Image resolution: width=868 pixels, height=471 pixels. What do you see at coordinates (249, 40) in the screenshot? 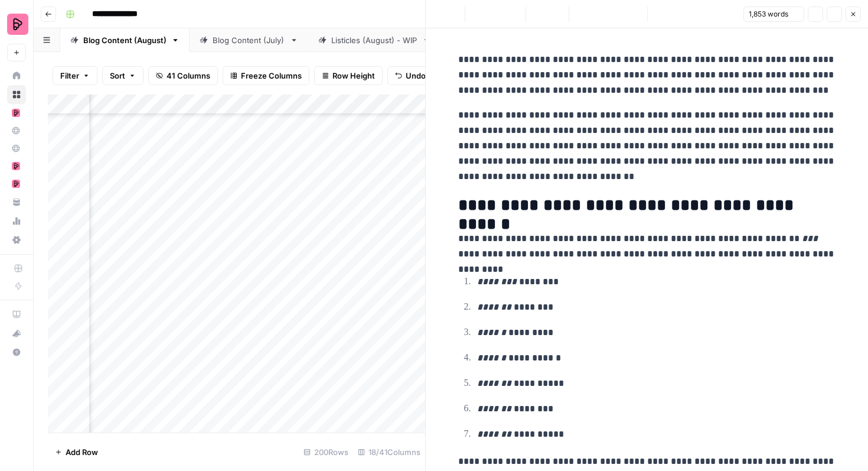
I see `a: Blog Content (July)` at bounding box center [249, 40].